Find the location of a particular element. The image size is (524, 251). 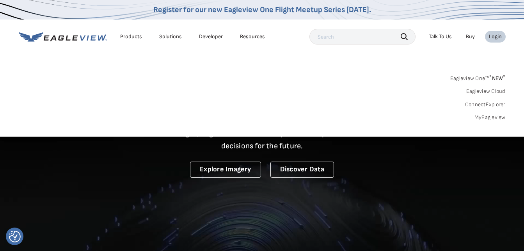

div: Products is located at coordinates (131, 37).